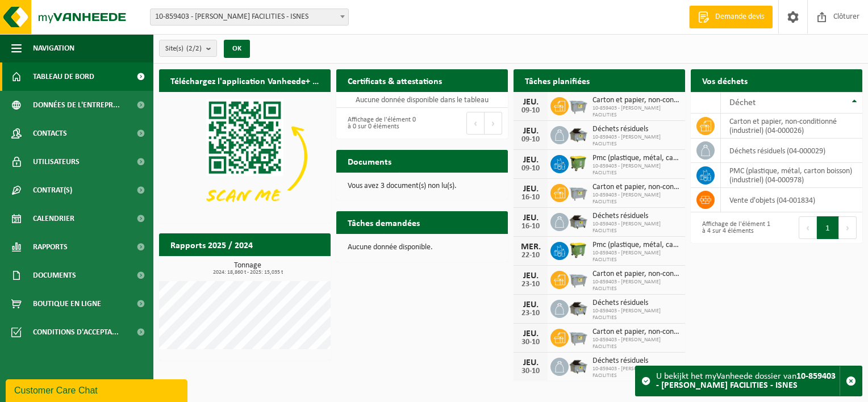  I want to click on h2: Téléchargez l'application Vanheede+ maintenant!, so click(245, 80).